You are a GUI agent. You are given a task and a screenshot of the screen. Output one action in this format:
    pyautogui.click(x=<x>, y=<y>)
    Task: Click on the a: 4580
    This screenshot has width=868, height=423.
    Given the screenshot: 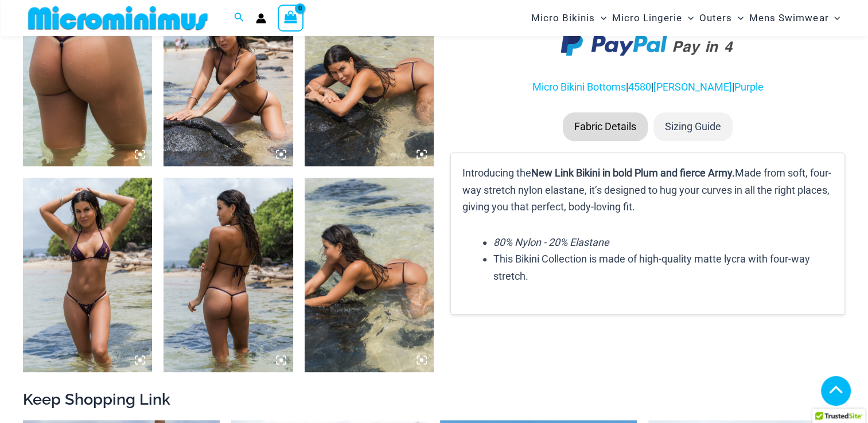 What is the action you would take?
    pyautogui.click(x=640, y=86)
    